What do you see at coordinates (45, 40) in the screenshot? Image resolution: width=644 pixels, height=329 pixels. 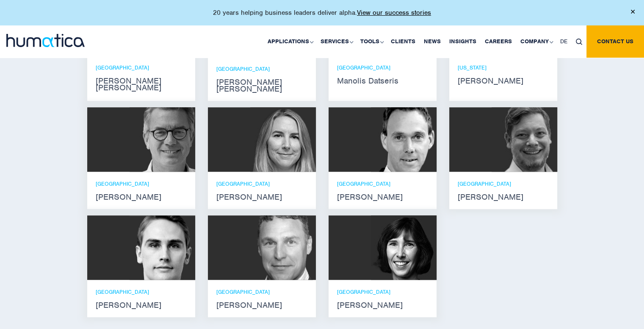 I see `img: logo` at bounding box center [45, 40].